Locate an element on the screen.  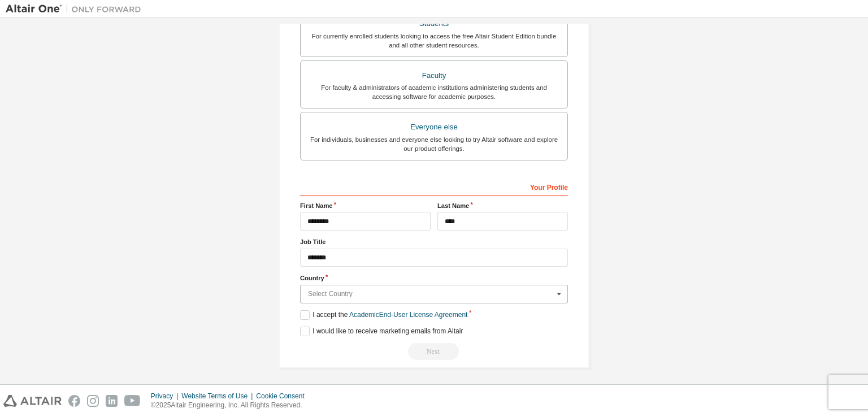
label: Last Name is located at coordinates (502, 206).